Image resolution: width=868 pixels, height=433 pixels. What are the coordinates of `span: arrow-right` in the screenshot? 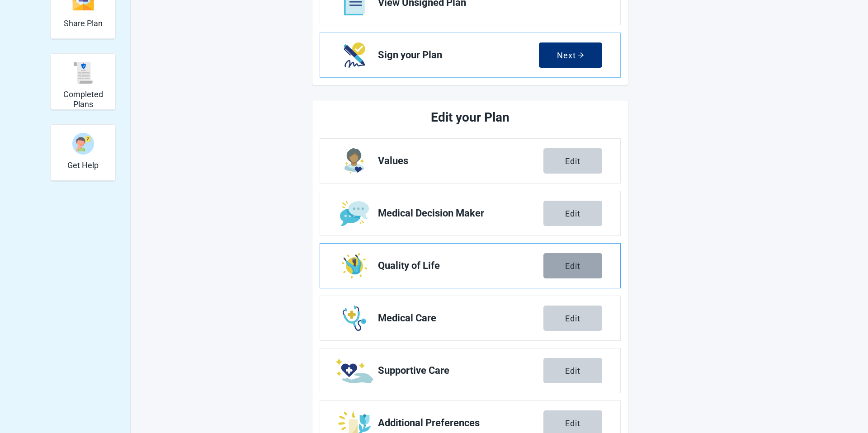 It's located at (581, 55).